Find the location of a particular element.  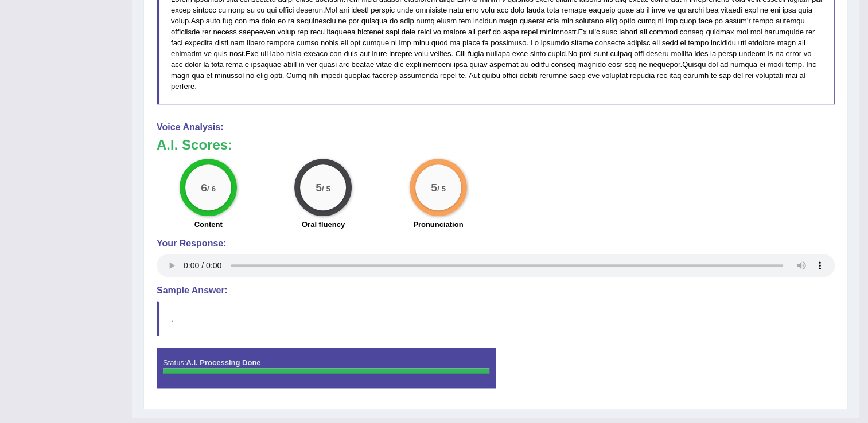

label: Oral fluency is located at coordinates (323, 224).